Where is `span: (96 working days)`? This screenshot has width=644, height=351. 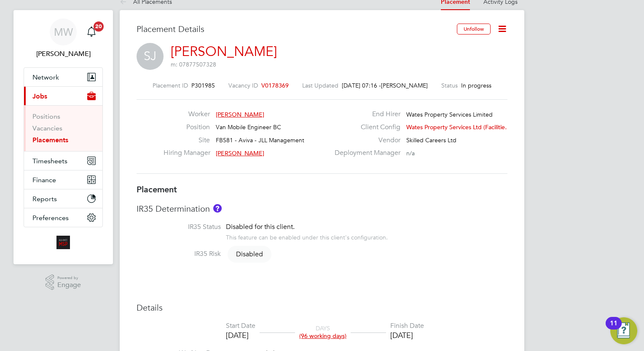
span: (96 working days) is located at coordinates (323, 336).